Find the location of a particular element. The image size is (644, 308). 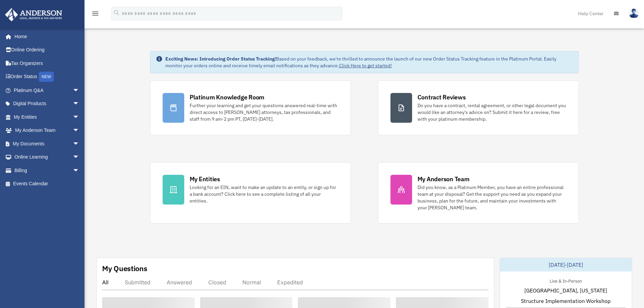

a: Online Ordering is located at coordinates (47, 50).